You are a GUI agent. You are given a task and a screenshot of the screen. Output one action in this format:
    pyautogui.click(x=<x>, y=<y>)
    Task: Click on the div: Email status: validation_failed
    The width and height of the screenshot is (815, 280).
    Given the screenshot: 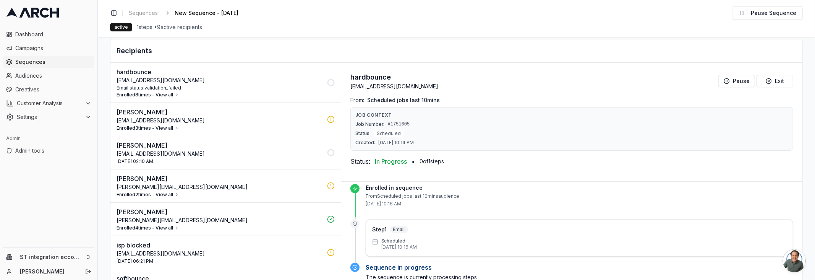 What is the action you would take?
    pyautogui.click(x=219, y=88)
    